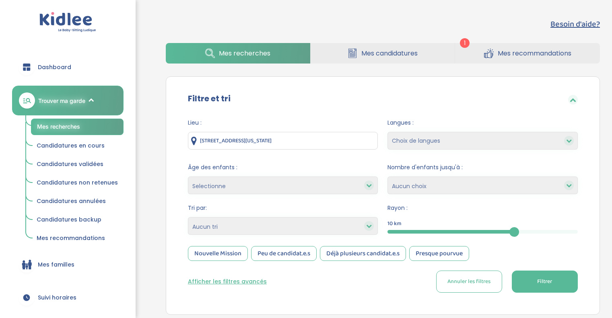  I want to click on a: Candidatures validées, so click(77, 165).